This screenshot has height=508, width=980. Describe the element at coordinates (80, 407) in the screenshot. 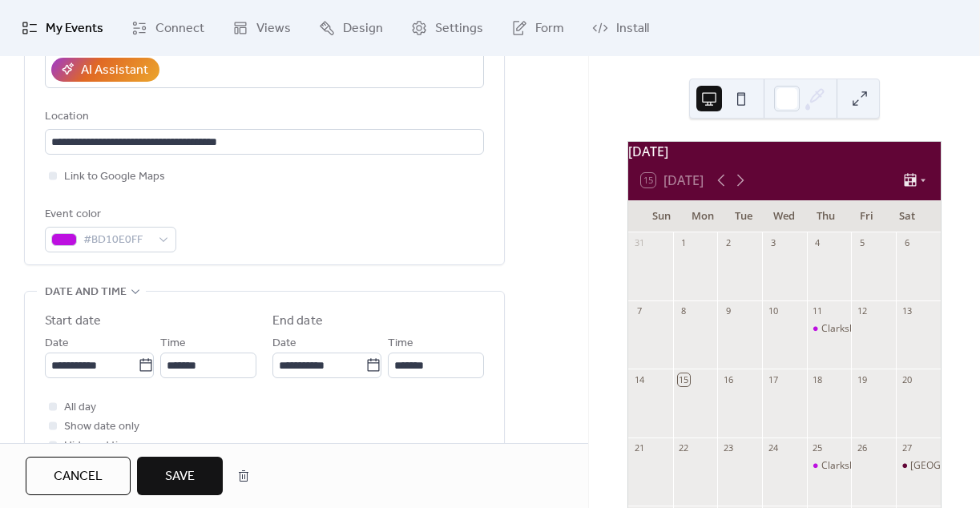

I see `span: All day` at that location.